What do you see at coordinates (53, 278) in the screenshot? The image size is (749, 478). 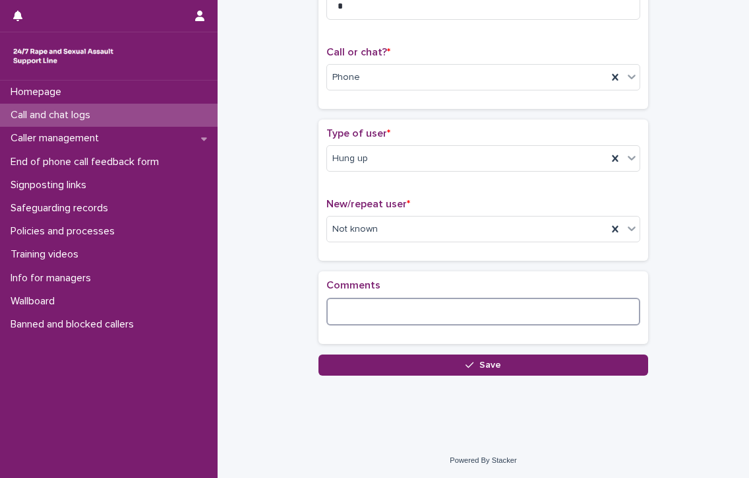 I see `p: Info for managers` at bounding box center [53, 278].